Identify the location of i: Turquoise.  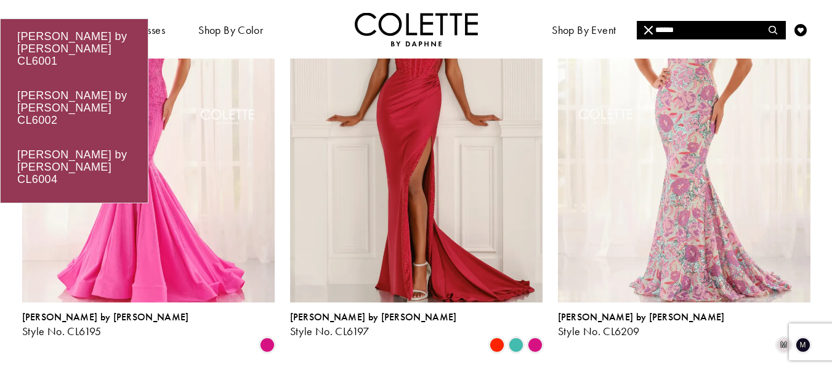
(516, 345).